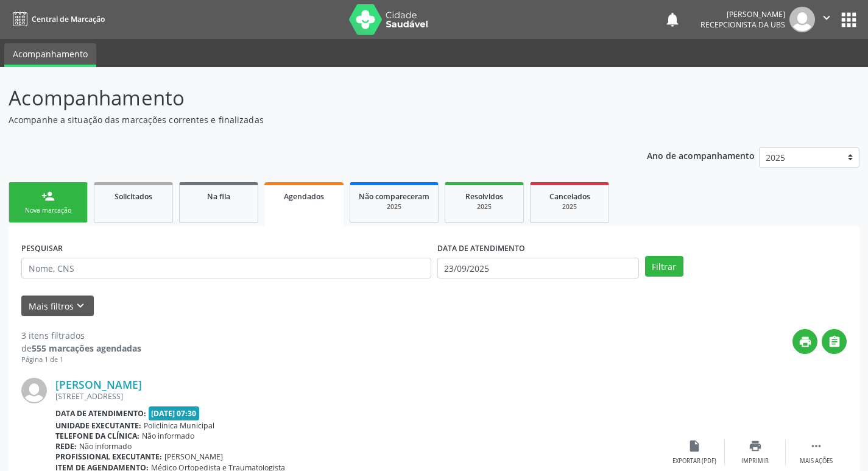 Image resolution: width=868 pixels, height=471 pixels. What do you see at coordinates (538, 268) in the screenshot?
I see `input: Selecione um intervalo` at bounding box center [538, 268].